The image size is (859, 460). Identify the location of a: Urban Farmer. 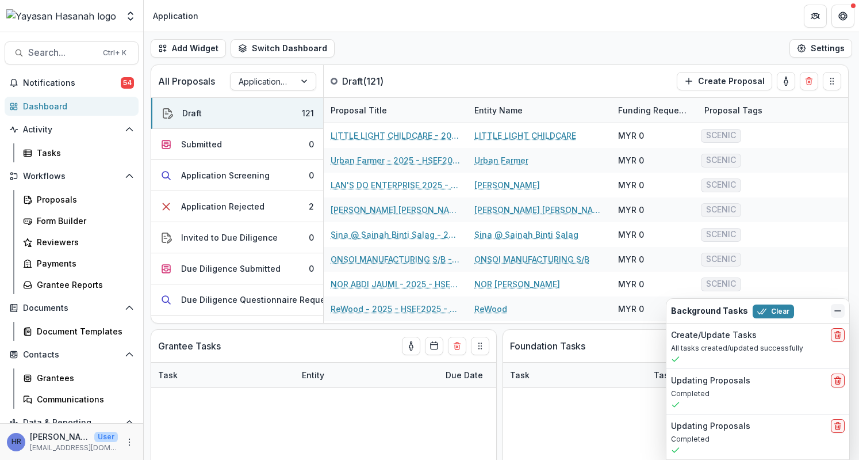
(502, 160).